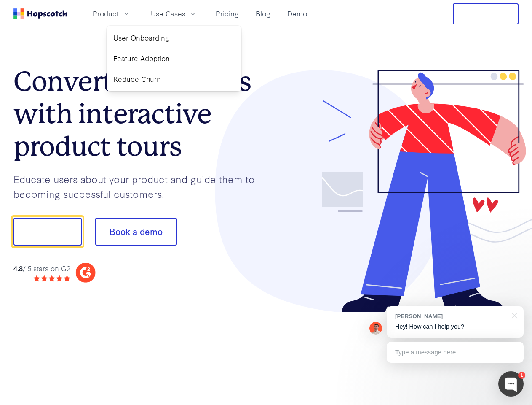 This screenshot has height=405, width=532. What do you see at coordinates (485, 14) in the screenshot?
I see `a: Free Trial` at bounding box center [485, 14].